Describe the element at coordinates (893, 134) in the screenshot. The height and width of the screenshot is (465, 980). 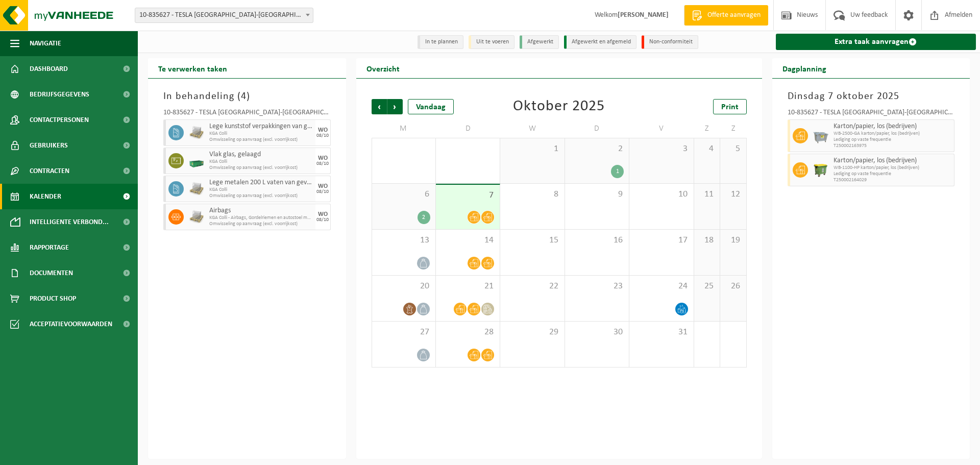
I see `span: WB-2500-GA karton/papier, los (bedrijven)` at that location.